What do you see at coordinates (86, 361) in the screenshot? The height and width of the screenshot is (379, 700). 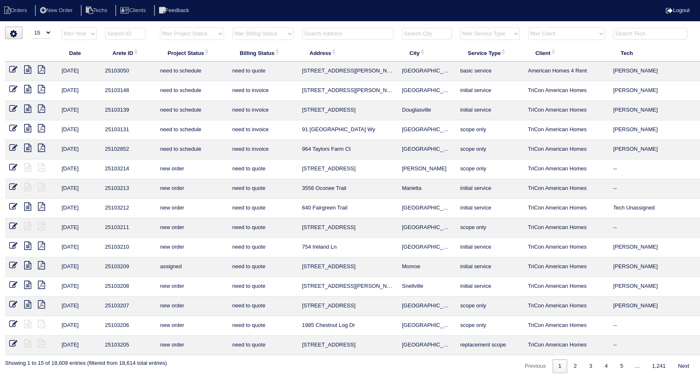 I see `div: Showing 1 to 15 of 18,609 entries (filtered from 18,614 total entries)` at bounding box center [86, 361].